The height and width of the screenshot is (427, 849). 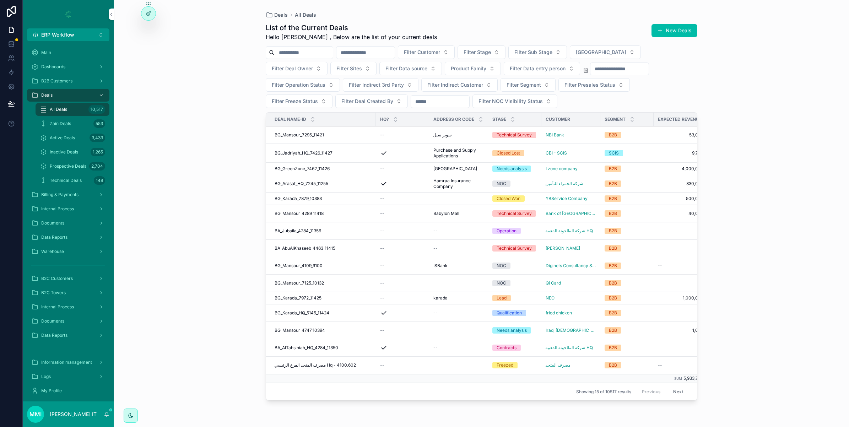 What do you see at coordinates (99, 124) in the screenshot?
I see `div: 553` at bounding box center [99, 124].